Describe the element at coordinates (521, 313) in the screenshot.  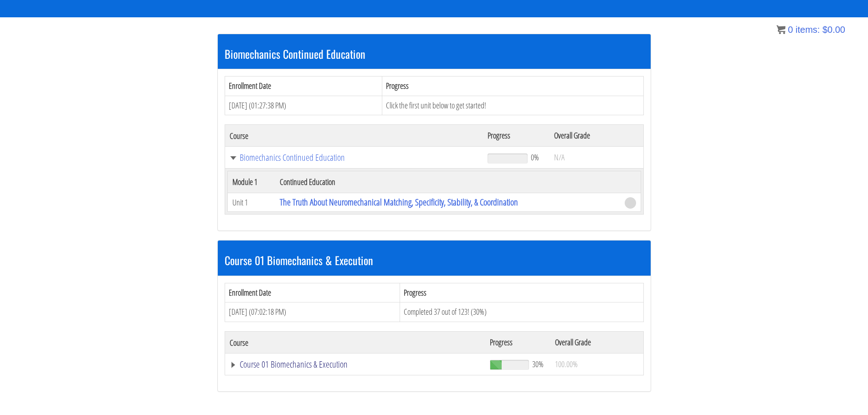
I see `td: Completed 37 out of 123! (30%)` at that location.